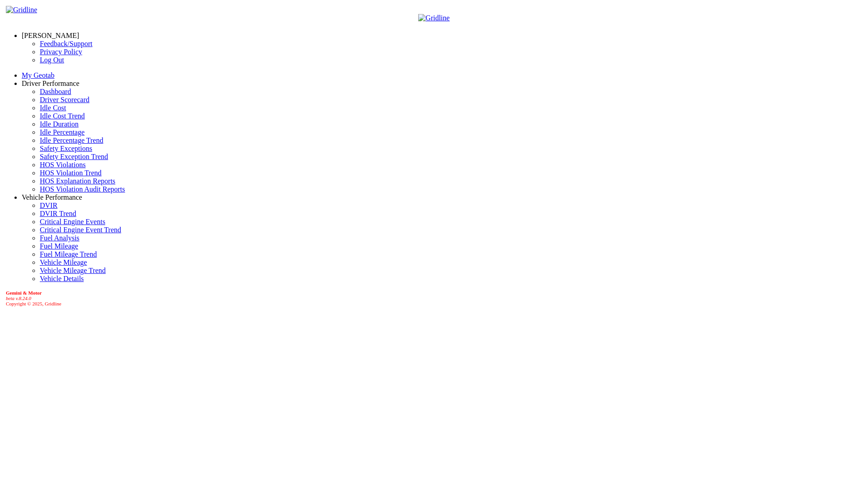  I want to click on i: beta v.8.24.0, so click(18, 298).